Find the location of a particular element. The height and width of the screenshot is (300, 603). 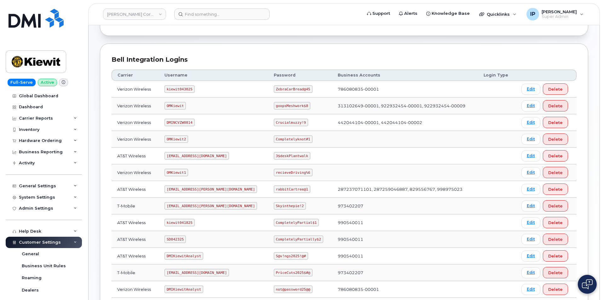

code: not@password25@@ is located at coordinates (293, 289).